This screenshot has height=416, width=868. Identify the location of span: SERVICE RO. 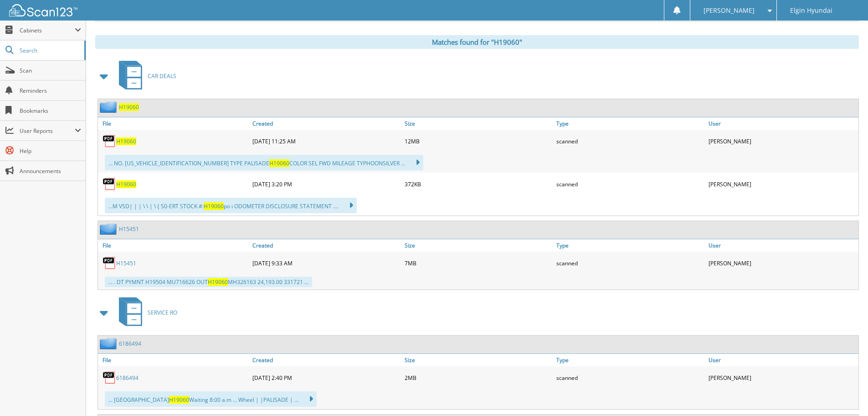
(162, 312).